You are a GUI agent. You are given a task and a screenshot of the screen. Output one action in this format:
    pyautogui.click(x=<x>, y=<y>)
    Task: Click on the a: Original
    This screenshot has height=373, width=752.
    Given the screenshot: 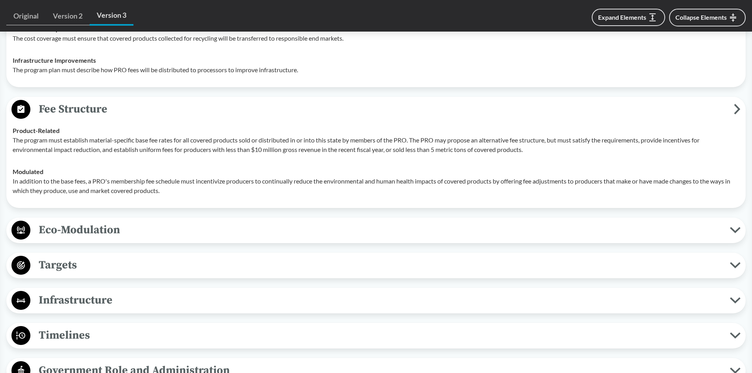 What is the action you would take?
    pyautogui.click(x=26, y=16)
    